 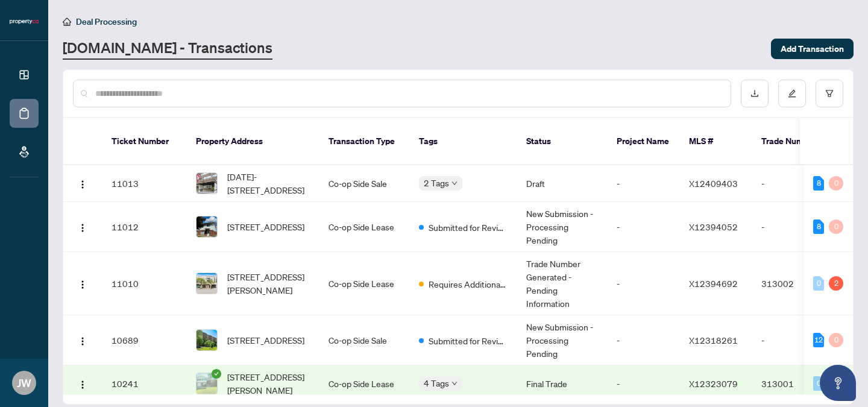 What do you see at coordinates (106, 21) in the screenshot?
I see `span: Deal Processing` at bounding box center [106, 21].